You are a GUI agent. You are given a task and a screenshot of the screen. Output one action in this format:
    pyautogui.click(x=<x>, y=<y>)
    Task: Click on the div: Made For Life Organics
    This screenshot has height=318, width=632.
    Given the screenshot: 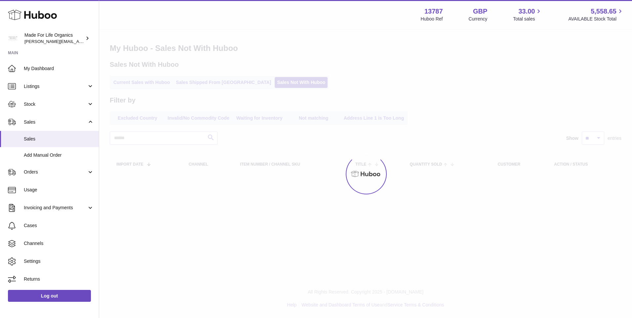 What is the action you would take?
    pyautogui.click(x=54, y=38)
    